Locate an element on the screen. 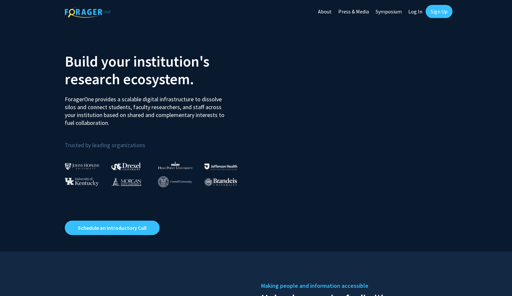 The width and height of the screenshot is (512, 296). h5: Making people and information accessible is located at coordinates (355, 285).